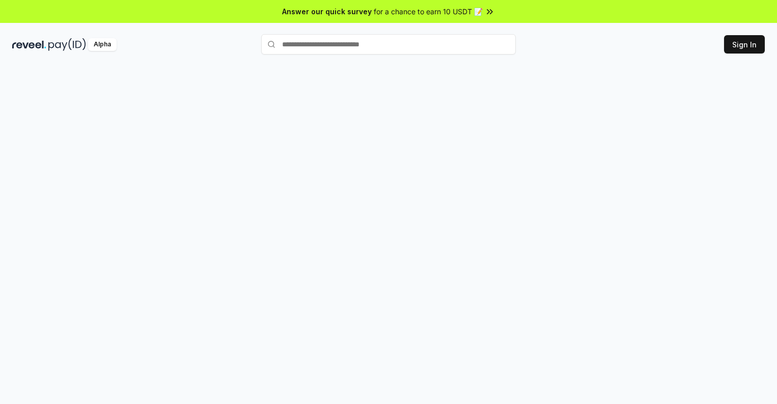 The width and height of the screenshot is (777, 404). What do you see at coordinates (102, 44) in the screenshot?
I see `div: Alpha` at bounding box center [102, 44].